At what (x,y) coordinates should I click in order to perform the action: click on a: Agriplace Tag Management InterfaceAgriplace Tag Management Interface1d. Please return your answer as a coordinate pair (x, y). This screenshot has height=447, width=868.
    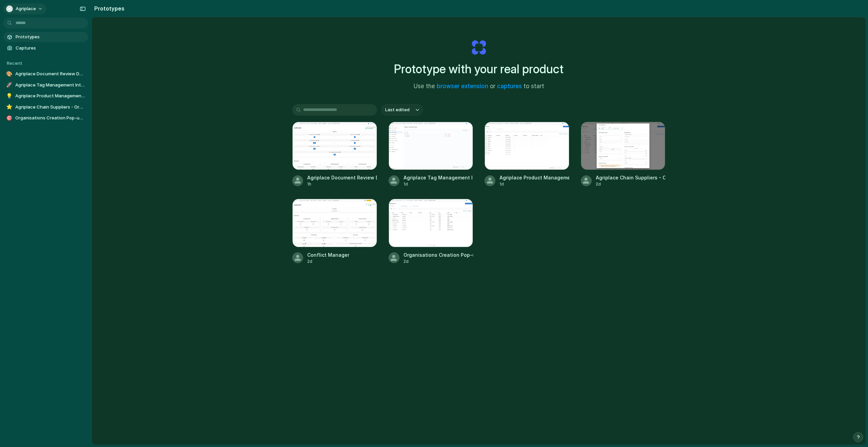
    Looking at the image, I should click on (431, 154).